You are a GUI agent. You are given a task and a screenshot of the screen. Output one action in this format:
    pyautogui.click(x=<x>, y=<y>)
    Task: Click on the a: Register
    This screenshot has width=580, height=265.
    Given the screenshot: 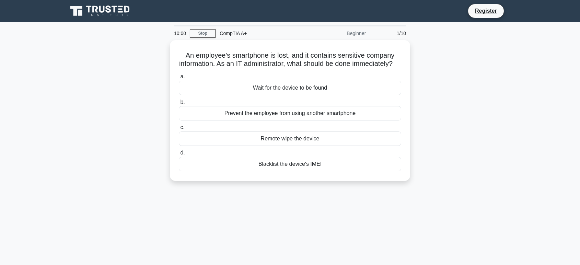 What is the action you would take?
    pyautogui.click(x=486, y=11)
    